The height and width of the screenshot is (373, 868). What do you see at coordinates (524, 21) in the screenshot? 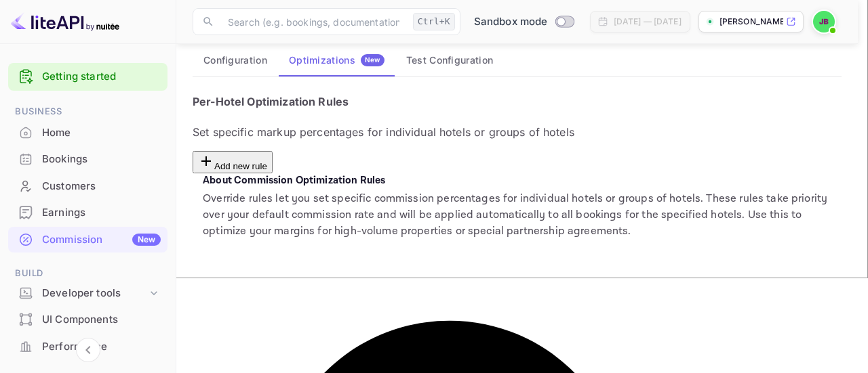
I see `div: Switch to Production mode` at bounding box center [524, 21].